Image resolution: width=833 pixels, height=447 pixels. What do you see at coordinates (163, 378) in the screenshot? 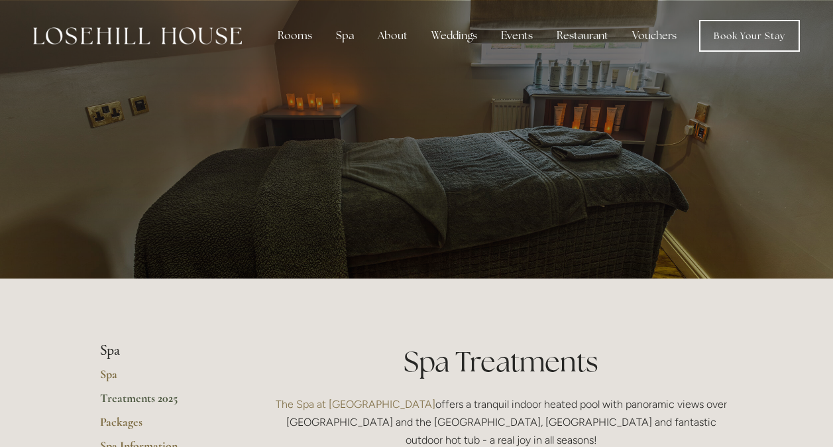
I see `a: Spa` at bounding box center [163, 378].